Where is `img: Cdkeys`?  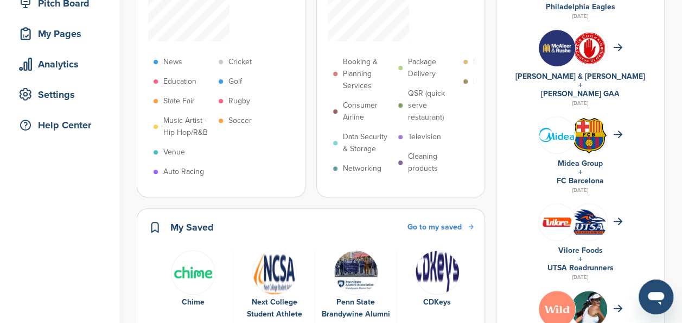 img: Cdkeys is located at coordinates (438, 272).